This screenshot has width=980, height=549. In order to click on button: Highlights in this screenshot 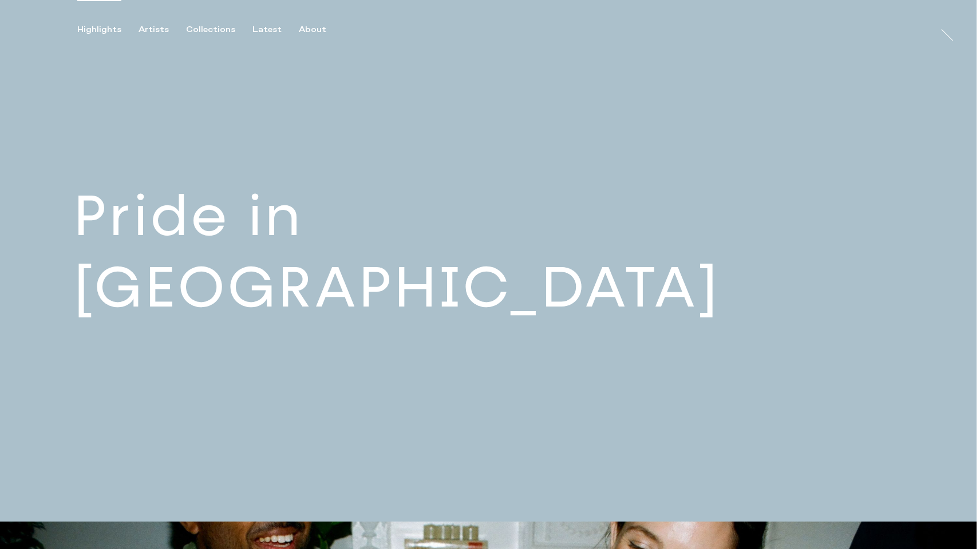, I will do `click(107, 29)`.